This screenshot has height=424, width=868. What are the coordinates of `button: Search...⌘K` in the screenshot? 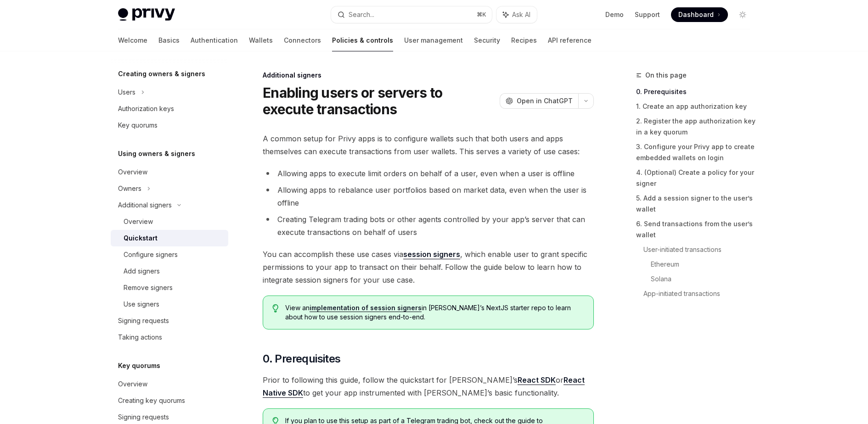 It's located at (412, 15).